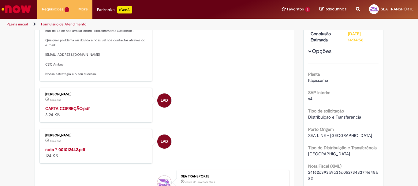  What do you see at coordinates (67, 108) in the screenshot?
I see `strong: CARTA CORREÇÃO.pdf` at bounding box center [67, 108].